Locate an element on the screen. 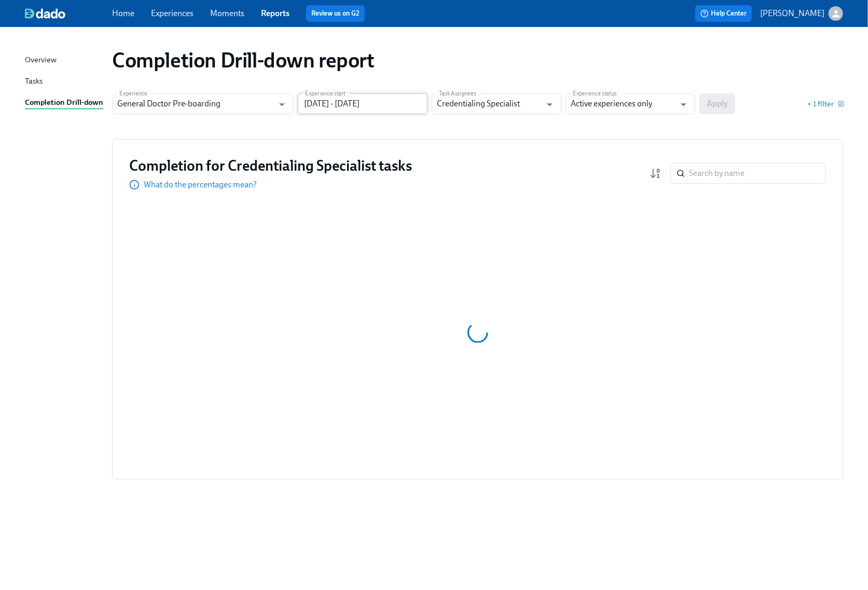 The width and height of the screenshot is (868, 590). a: Experiences is located at coordinates (172, 13).